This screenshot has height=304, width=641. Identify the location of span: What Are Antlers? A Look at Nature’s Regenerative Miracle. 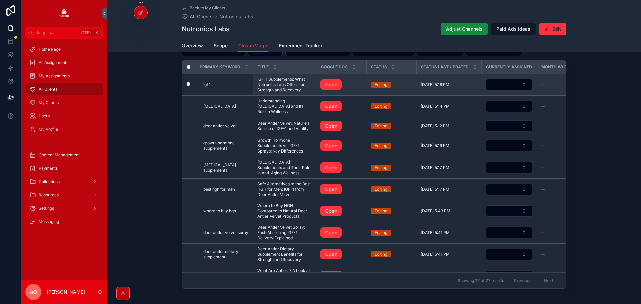
(285, 276).